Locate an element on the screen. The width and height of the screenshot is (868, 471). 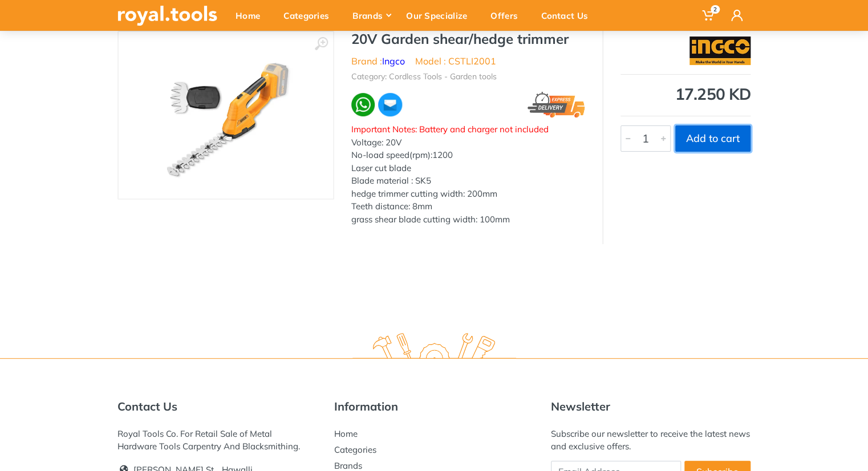
img: Royal Tools - 20V Garden shear/hedge trimmer is located at coordinates (226, 115).